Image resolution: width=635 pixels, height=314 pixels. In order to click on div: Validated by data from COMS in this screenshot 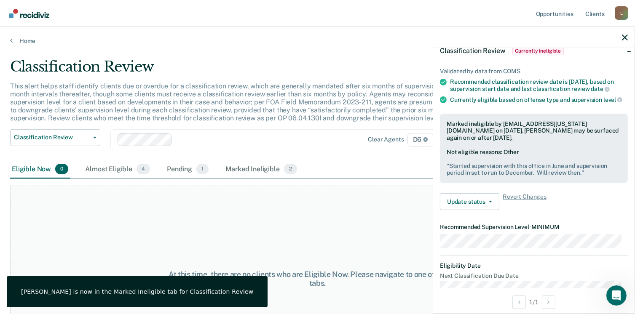, I will do `click(534, 71)`.